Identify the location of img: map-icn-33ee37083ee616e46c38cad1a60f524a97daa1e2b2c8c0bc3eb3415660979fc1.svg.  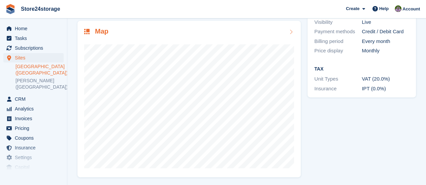
(87, 32).